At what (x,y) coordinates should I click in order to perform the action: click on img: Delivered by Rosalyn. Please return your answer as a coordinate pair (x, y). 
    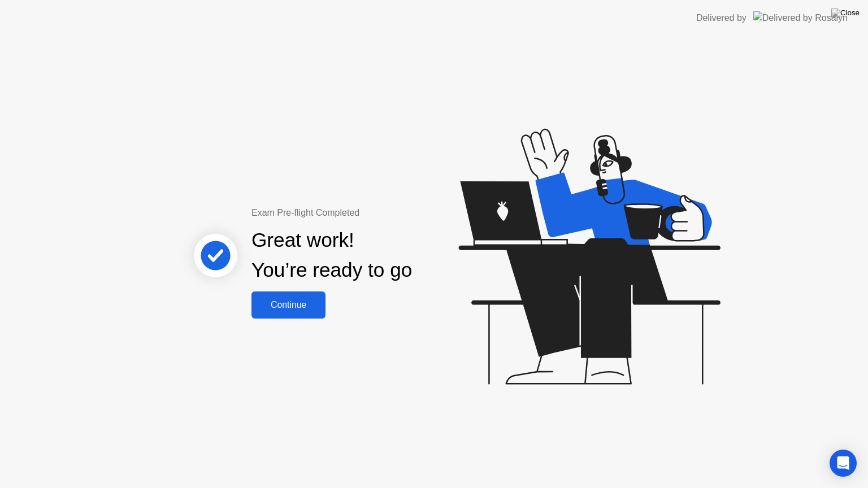
    Looking at the image, I should click on (800, 18).